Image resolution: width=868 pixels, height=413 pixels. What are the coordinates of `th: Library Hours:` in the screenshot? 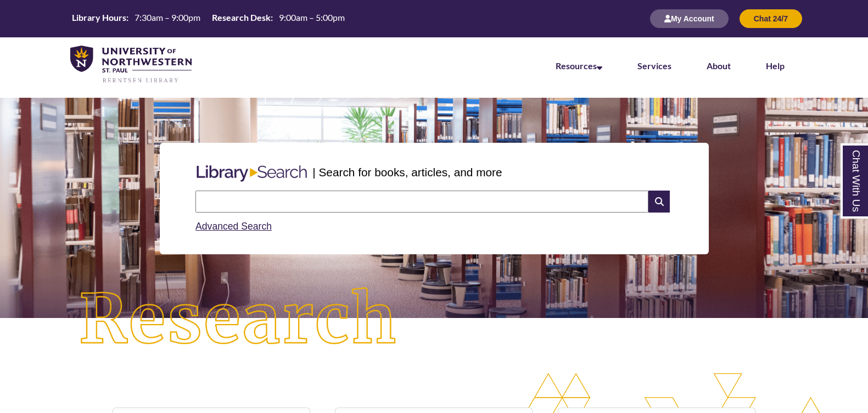 It's located at (99, 18).